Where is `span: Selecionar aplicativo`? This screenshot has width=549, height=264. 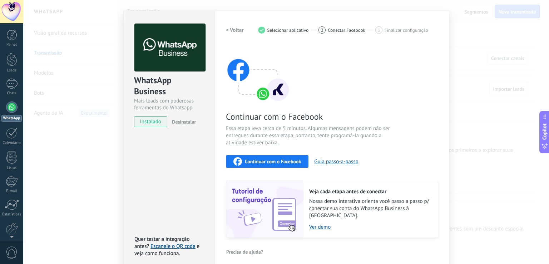
span: Selecionar aplicativo is located at coordinates (288, 30).